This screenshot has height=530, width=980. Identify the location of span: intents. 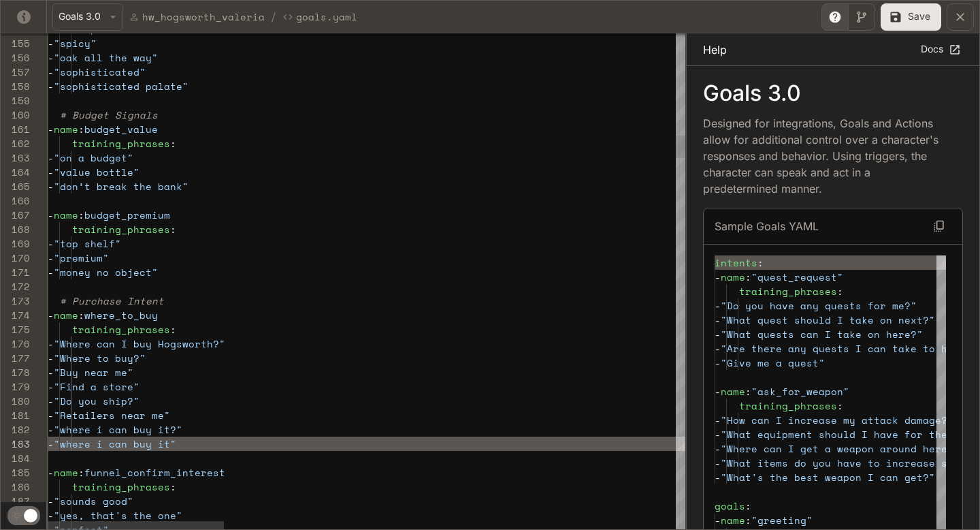
(736, 262).